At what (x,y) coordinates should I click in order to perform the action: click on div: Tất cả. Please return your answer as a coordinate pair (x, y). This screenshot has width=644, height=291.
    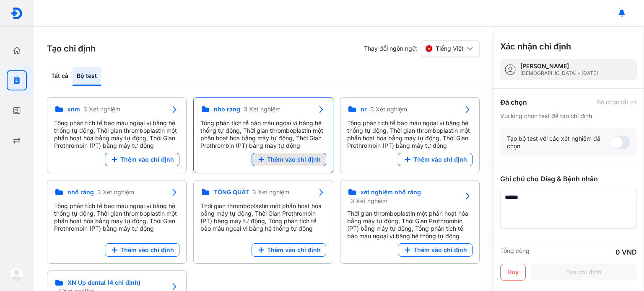
    Looking at the image, I should click on (60, 77).